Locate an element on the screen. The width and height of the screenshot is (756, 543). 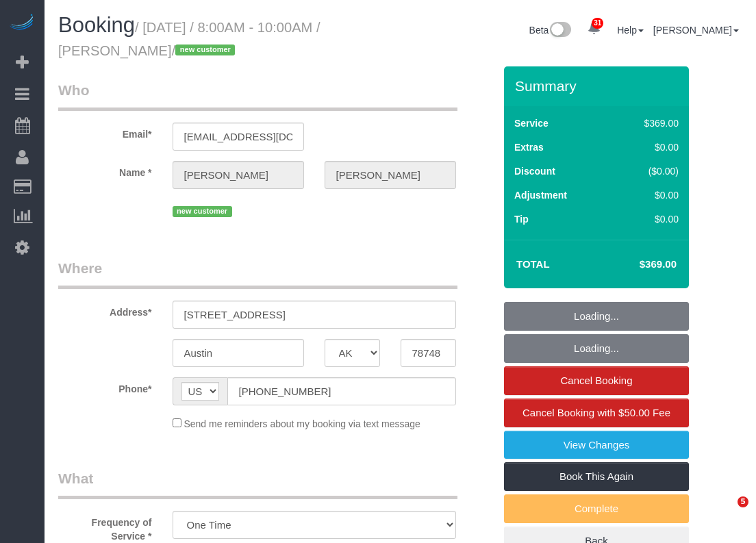
label: Service is located at coordinates (531, 123).